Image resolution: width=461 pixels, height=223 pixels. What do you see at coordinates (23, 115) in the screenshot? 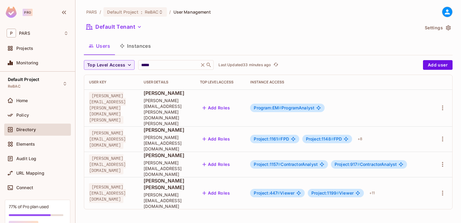
I see `span: Policy` at bounding box center [23, 115].